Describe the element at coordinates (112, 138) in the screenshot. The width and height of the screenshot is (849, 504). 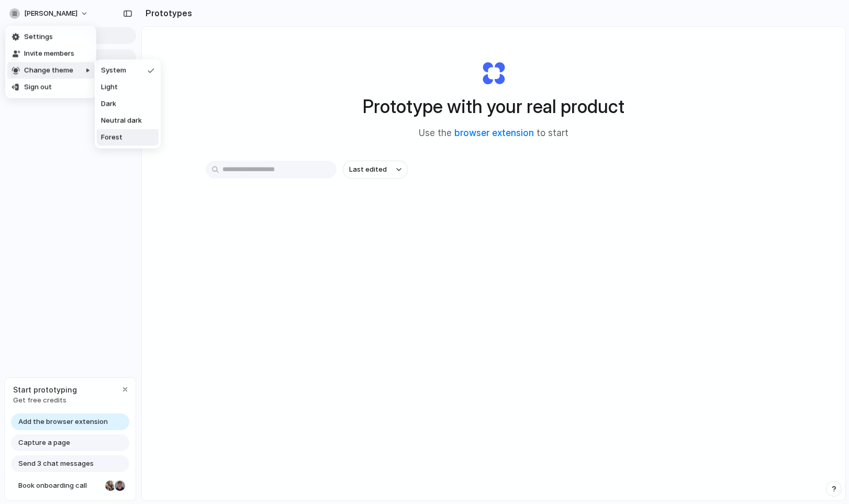
I see `span: Forest` at that location.